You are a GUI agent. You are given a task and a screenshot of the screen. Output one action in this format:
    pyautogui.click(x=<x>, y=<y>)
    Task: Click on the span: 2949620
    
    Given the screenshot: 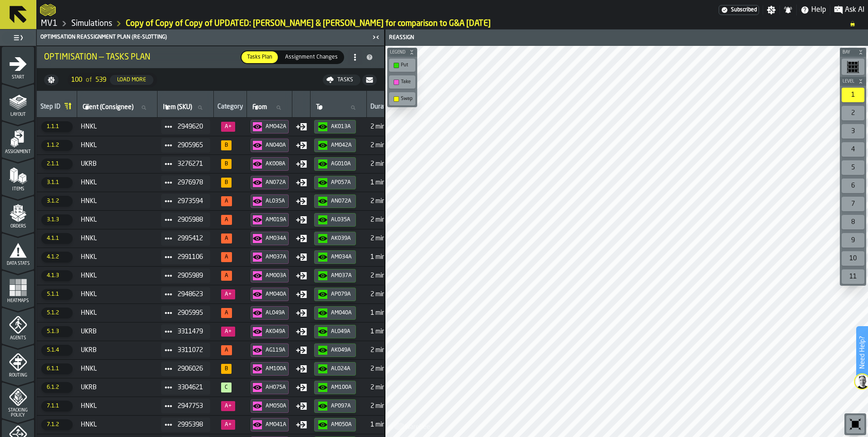 What is the action you would take?
    pyautogui.click(x=190, y=127)
    